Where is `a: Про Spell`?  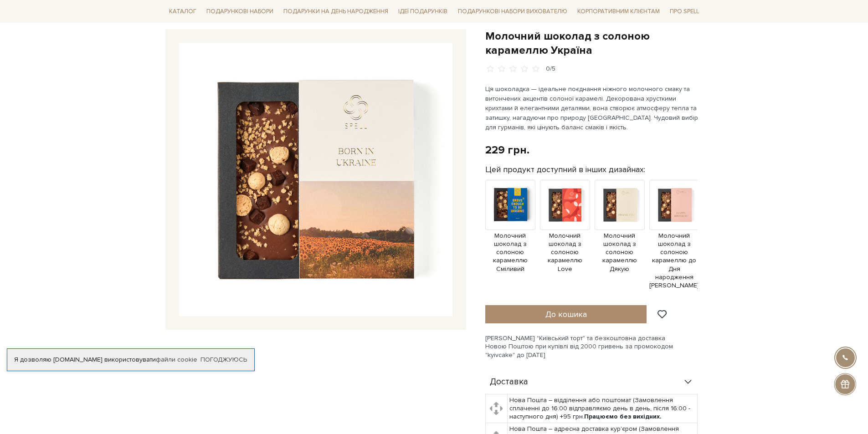
a: Про Spell is located at coordinates (684, 11).